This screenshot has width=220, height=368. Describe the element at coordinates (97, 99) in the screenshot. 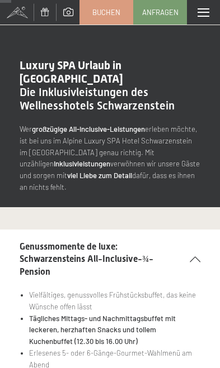

I see `span: Die Inklusivleistungen des Wellnesshotels Schwarzenstein` at that location.